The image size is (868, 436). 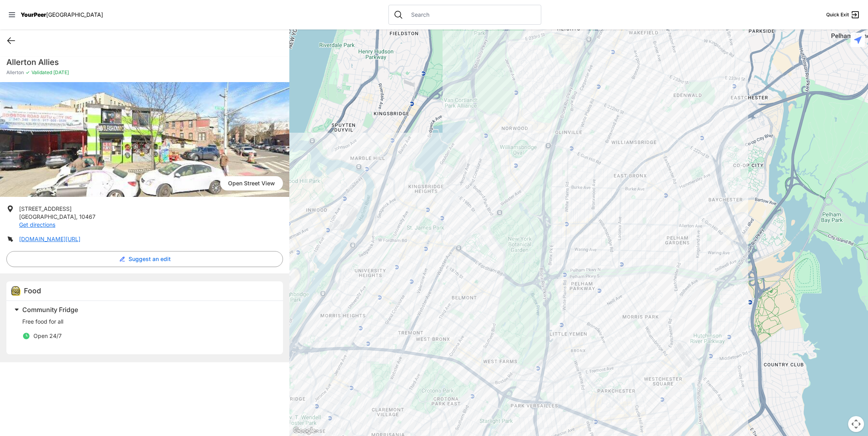 I want to click on a: Open this area in Google Maps (opens a new window), so click(x=305, y=430).